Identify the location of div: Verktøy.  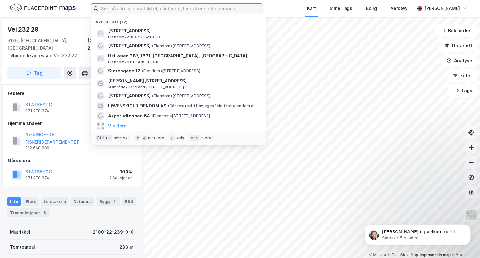
(399, 8).